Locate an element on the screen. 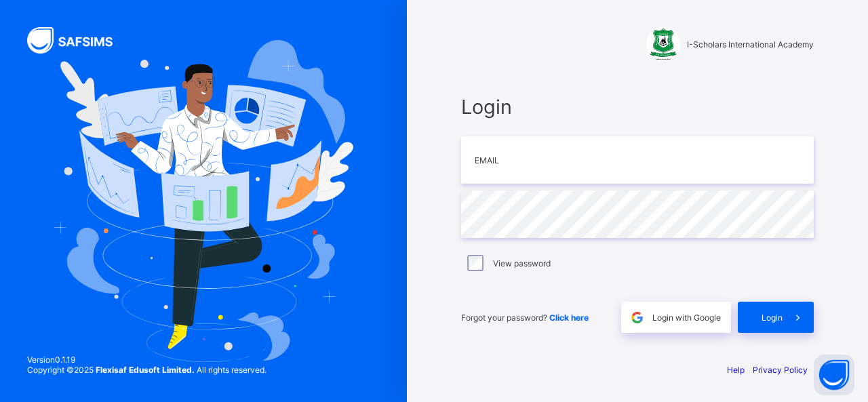  a: Privacy Policy is located at coordinates (780, 370).